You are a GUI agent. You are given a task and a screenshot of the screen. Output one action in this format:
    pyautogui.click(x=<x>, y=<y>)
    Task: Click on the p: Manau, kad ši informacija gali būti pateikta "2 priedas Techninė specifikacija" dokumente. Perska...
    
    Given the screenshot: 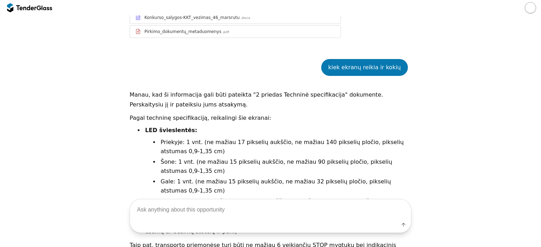 What is the action you would take?
    pyautogui.click(x=270, y=100)
    